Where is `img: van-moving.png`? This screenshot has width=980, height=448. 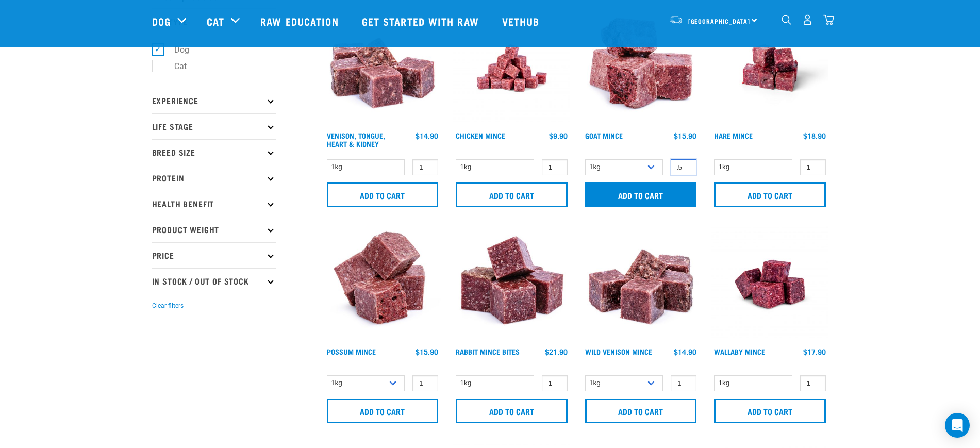
img: van-moving.png is located at coordinates (676, 20).